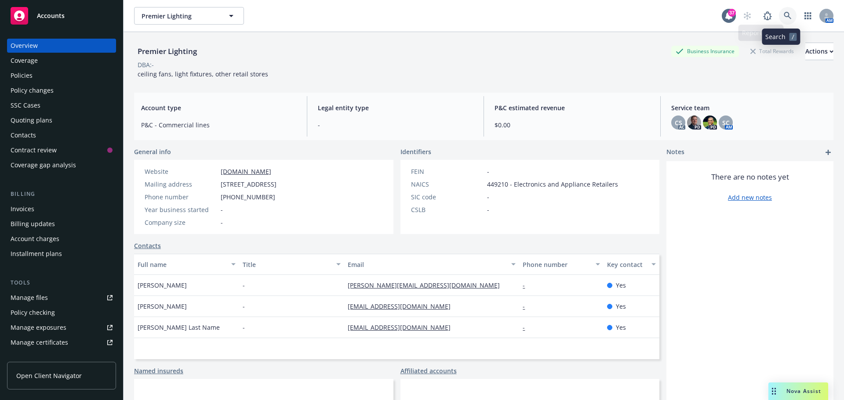 Image resolution: width=844 pixels, height=400 pixels. What do you see at coordinates (203, 74) in the screenshot?
I see `span: ceiling fans, light fixtures, other retail stores` at bounding box center [203, 74].